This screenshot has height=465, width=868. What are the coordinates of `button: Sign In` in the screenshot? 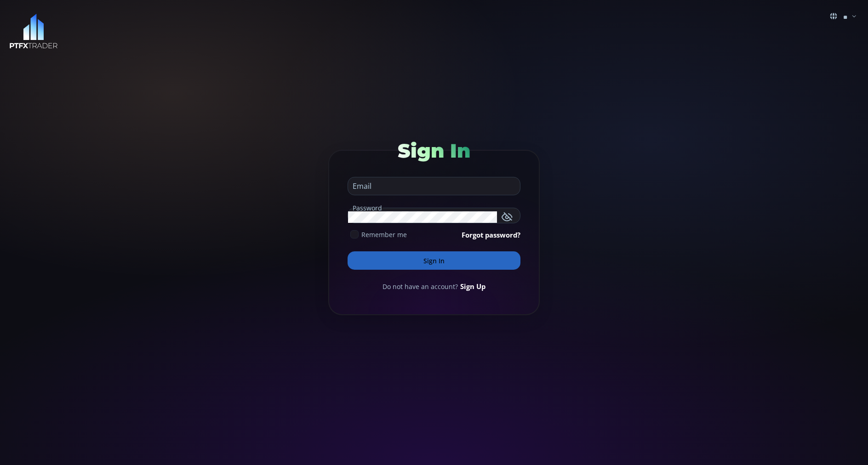 It's located at (434, 261).